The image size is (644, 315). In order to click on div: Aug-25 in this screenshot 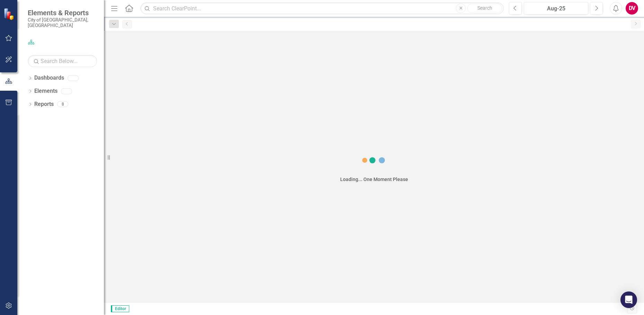, I will do `click(556, 9)`.